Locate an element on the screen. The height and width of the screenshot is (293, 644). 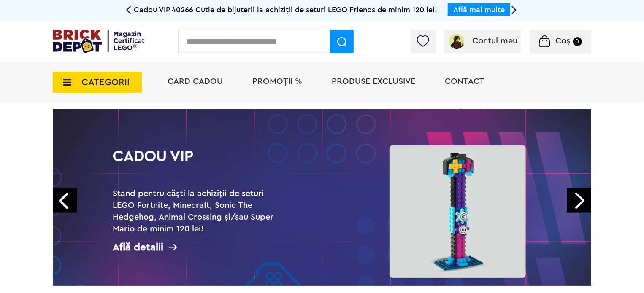
a: Prev is located at coordinates (65, 201).